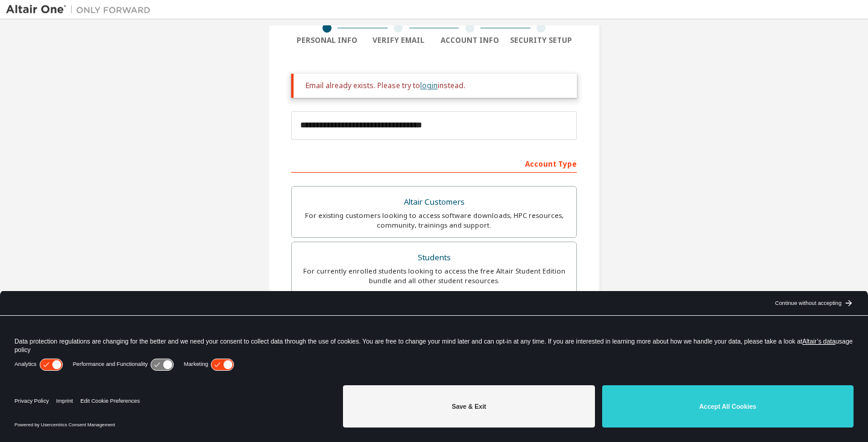 This screenshot has width=868, height=442. Describe the element at coordinates (470, 41) in the screenshot. I see `div: Account Info` at that location.